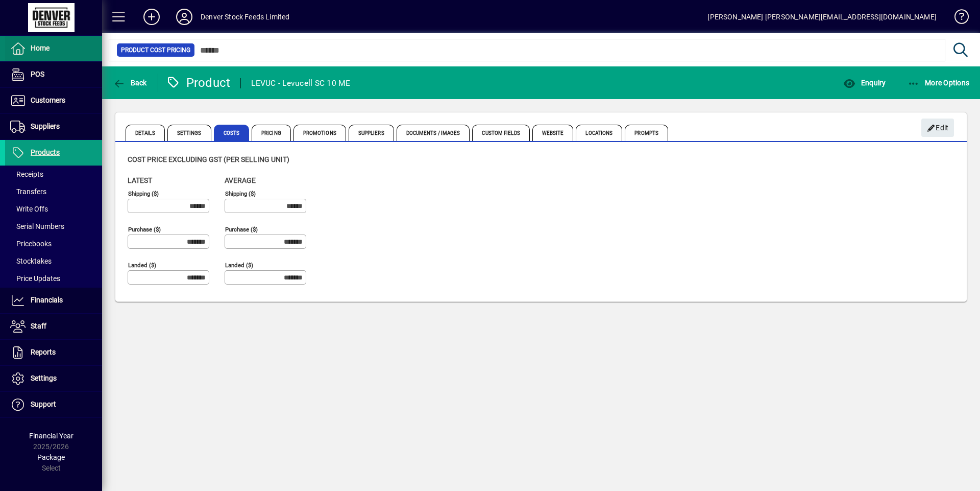  I want to click on span: Product Cost Pricing, so click(156, 50).